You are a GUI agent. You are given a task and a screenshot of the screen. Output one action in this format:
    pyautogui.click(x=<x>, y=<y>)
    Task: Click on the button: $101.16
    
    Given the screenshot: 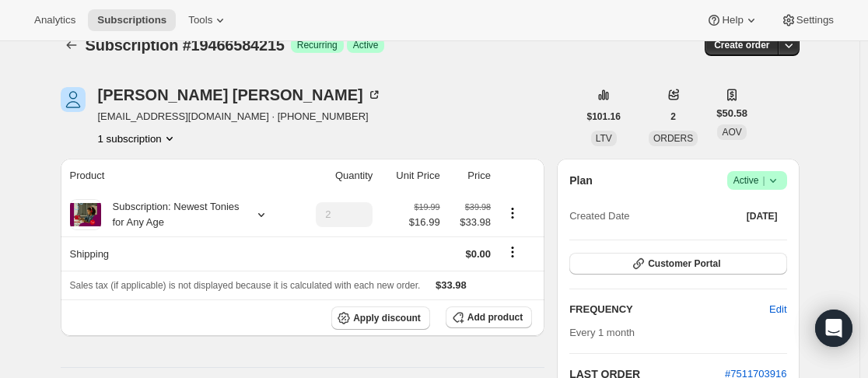 What is the action you would take?
    pyautogui.click(x=604, y=116)
    